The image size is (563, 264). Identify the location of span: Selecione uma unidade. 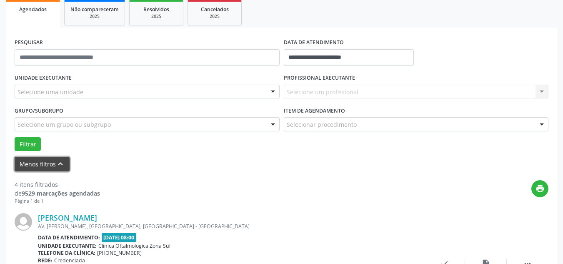
(50, 92).